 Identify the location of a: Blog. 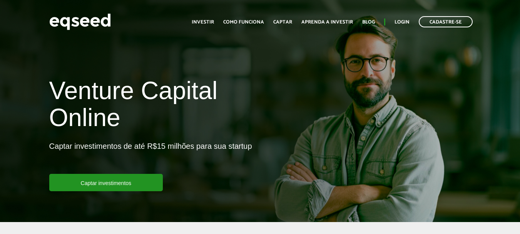
(369, 22).